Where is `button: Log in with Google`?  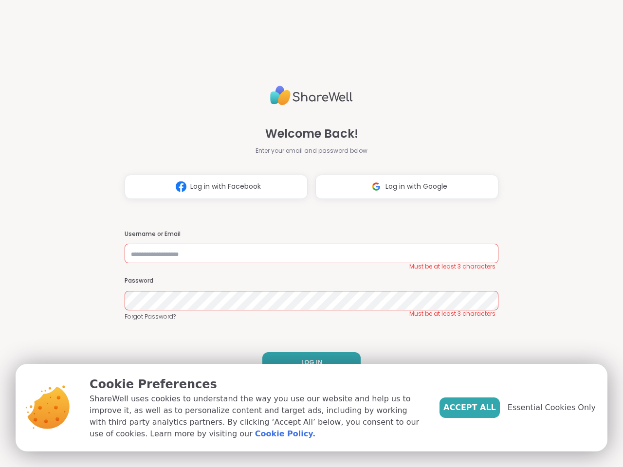
button: Log in with Google is located at coordinates (407, 187).